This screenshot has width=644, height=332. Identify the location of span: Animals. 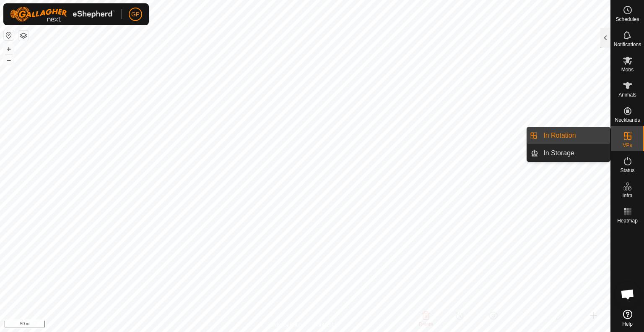
(627, 95).